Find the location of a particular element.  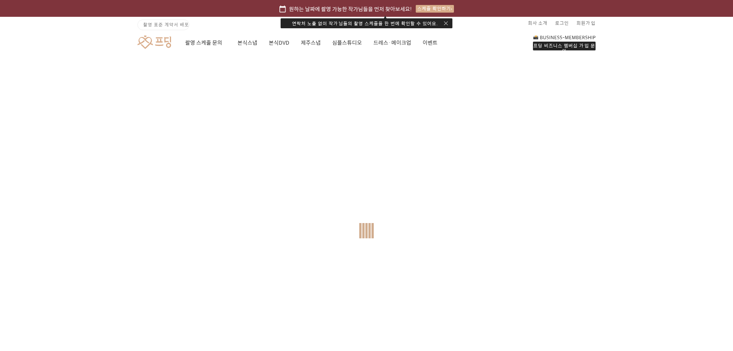

a: 본식DVD is located at coordinates (279, 43).